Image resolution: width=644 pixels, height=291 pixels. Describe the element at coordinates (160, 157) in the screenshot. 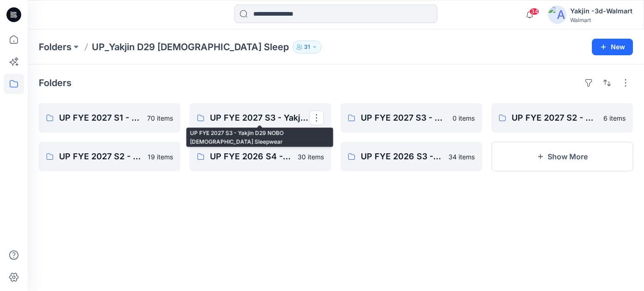

I see `p: 19 items` at that location.